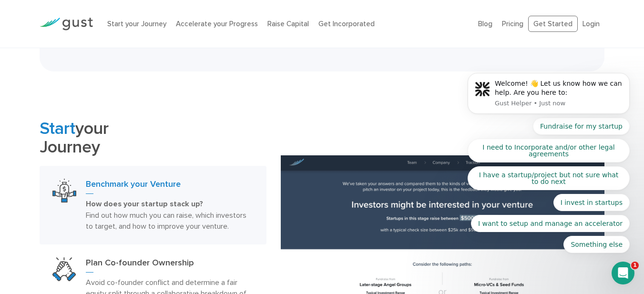  I want to click on a: Accelerate your Progress, so click(217, 24).